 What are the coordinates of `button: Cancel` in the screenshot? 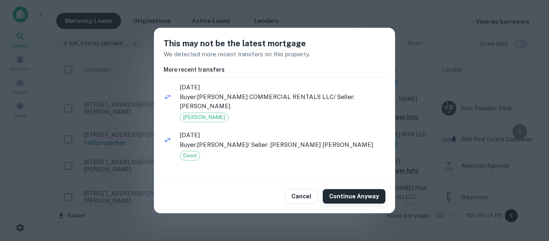 It's located at (302, 196).